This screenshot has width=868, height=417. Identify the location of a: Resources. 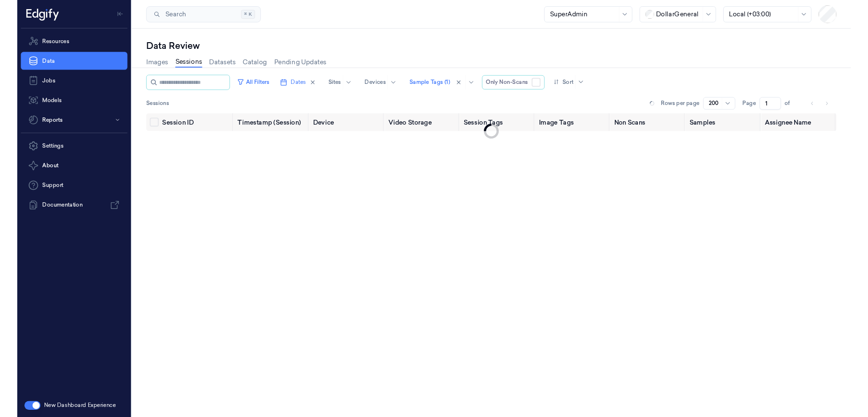
(61, 44).